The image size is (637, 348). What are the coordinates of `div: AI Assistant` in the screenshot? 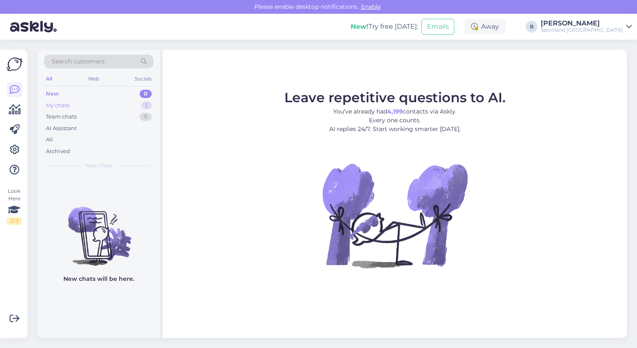 It's located at (61, 128).